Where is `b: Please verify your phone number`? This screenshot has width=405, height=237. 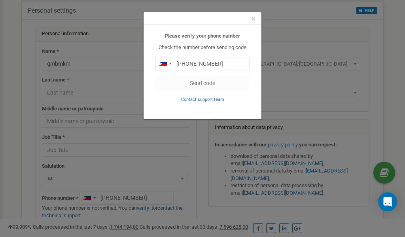
b: Please verify your phone number is located at coordinates (203, 36).